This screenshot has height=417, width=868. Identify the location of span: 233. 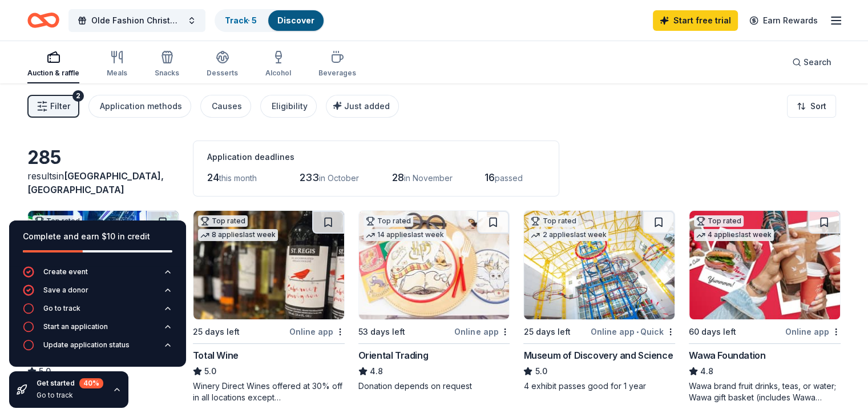
(310, 177).